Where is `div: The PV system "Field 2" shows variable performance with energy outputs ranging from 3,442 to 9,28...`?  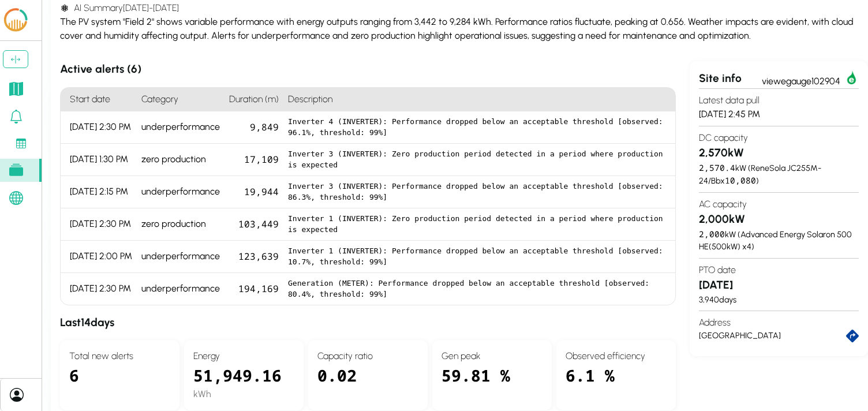 div: The PV system "Field 2" shows variable performance with energy outputs ranging from 3,442 to 9,28... is located at coordinates (464, 29).